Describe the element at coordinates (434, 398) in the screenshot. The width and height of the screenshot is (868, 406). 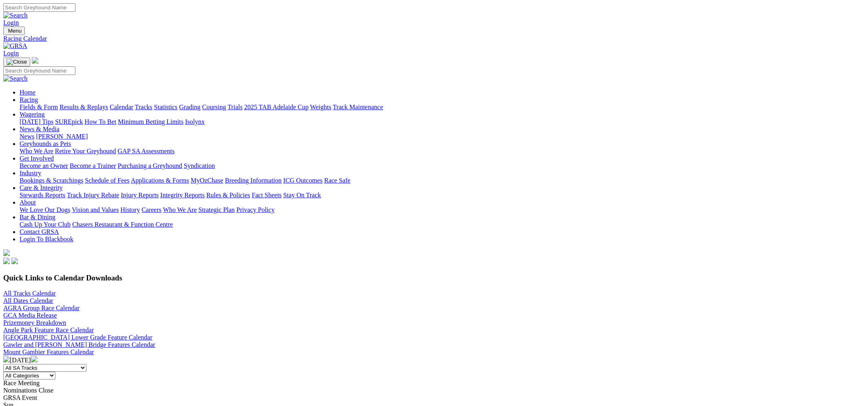
I see `div: GRSA Event` at that location.